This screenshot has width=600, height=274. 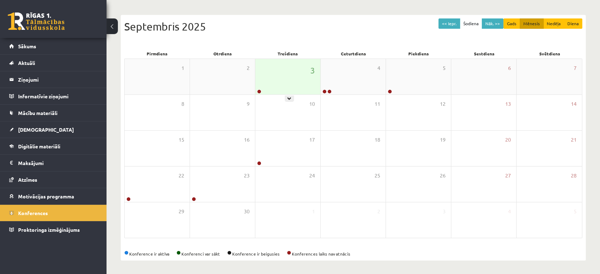 What do you see at coordinates (553, 23) in the screenshot?
I see `button: Nedēļa` at bounding box center [553, 23].